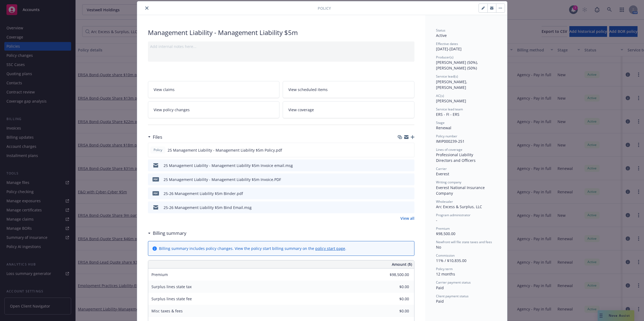  I want to click on span: Stage, so click(441, 123).